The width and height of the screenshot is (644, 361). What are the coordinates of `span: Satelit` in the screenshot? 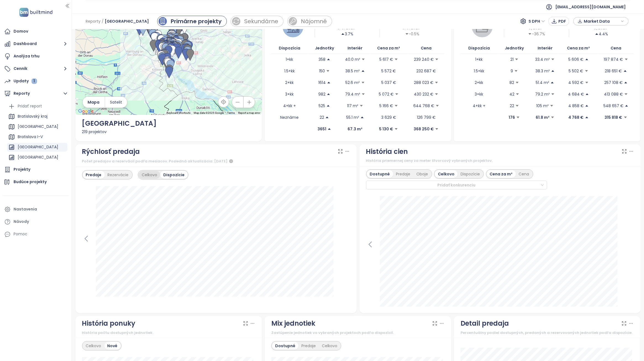 It's located at (116, 102).